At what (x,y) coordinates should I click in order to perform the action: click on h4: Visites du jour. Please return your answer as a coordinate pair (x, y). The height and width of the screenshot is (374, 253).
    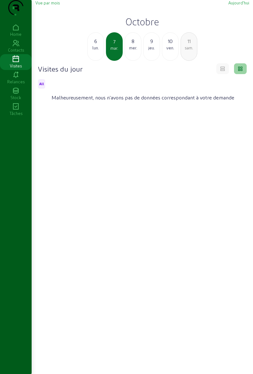
    Looking at the image, I should click on (60, 69).